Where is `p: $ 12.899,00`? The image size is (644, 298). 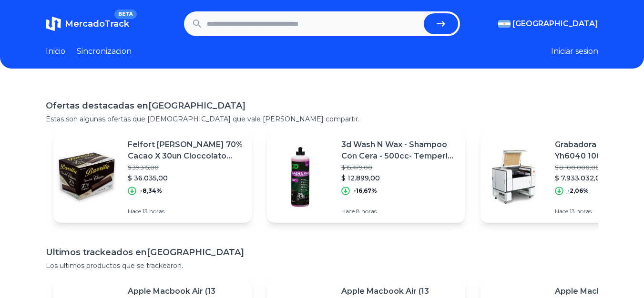
p: $ 12.899,00 is located at coordinates (400, 178).